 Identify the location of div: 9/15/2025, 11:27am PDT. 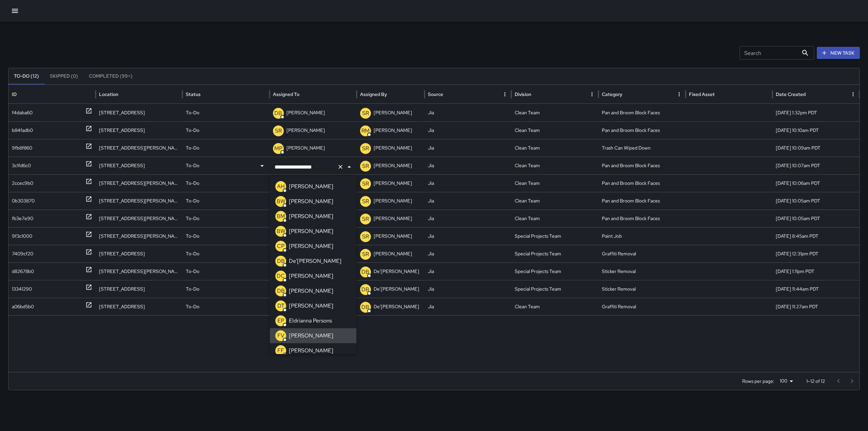
(816, 306).